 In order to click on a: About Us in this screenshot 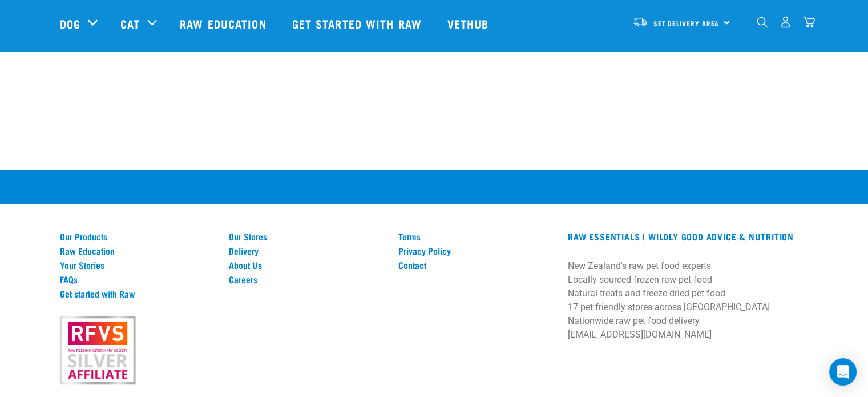, I will do `click(306, 265)`.